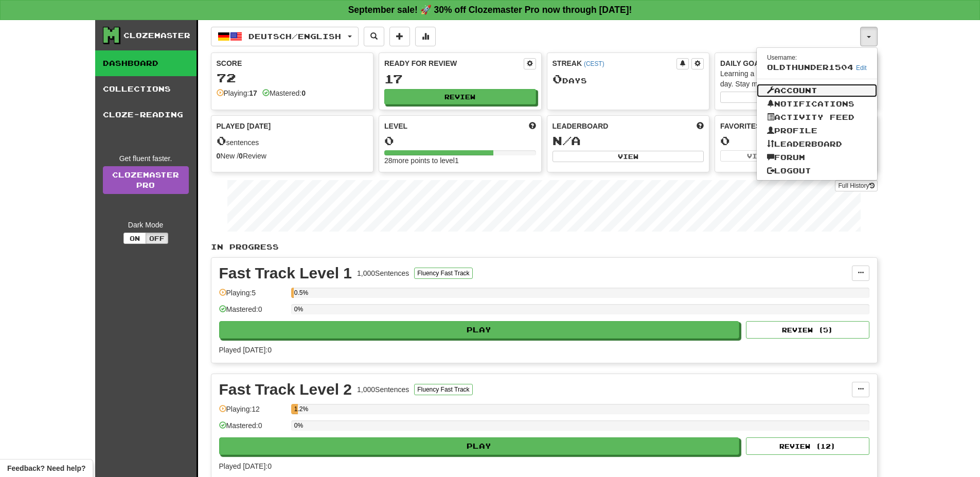  Describe the element at coordinates (295, 36) in the screenshot. I see `span: Deutsch / English` at that location.